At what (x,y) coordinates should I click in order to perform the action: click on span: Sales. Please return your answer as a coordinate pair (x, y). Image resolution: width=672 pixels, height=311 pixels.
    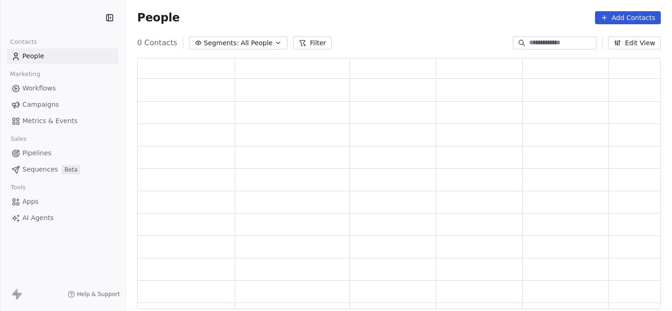
    Looking at the image, I should click on (19, 139).